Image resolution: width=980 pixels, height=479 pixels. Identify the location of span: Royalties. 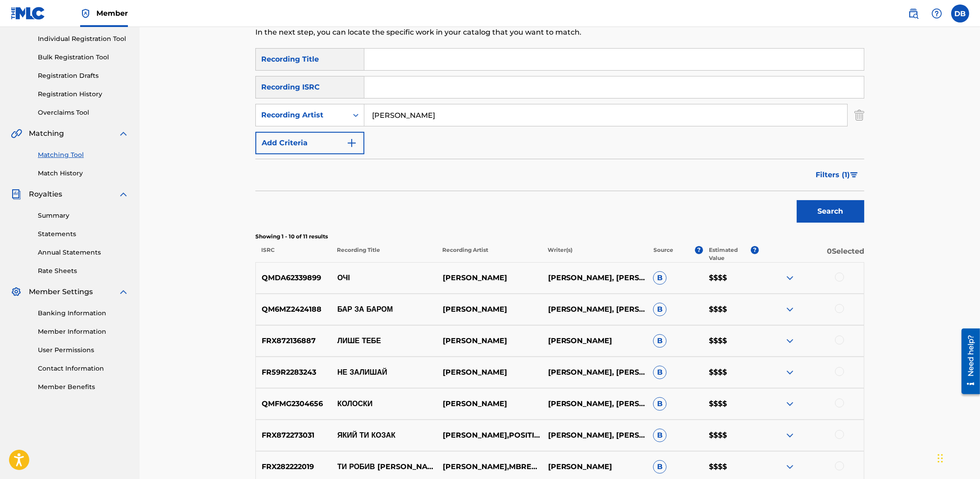
(45, 194).